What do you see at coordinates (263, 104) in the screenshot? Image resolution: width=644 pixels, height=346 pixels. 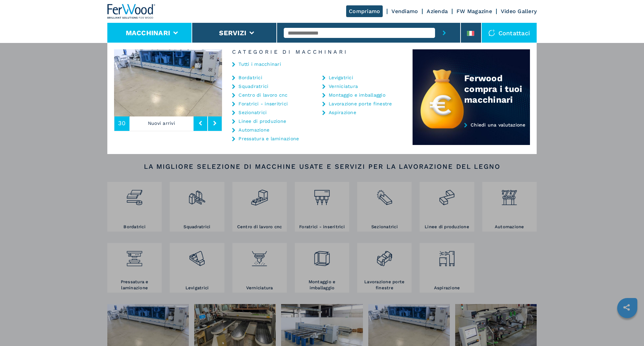 I see `a: Foratrici - inseritrici` at bounding box center [263, 104].